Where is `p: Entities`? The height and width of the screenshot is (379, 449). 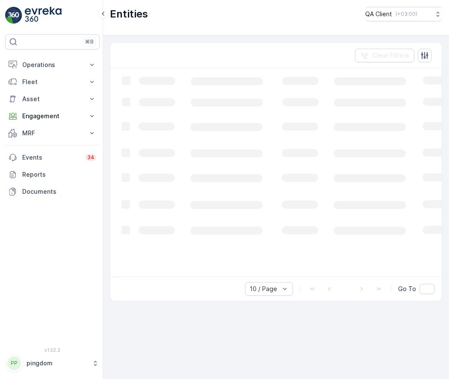 p: Entities is located at coordinates (129, 14).